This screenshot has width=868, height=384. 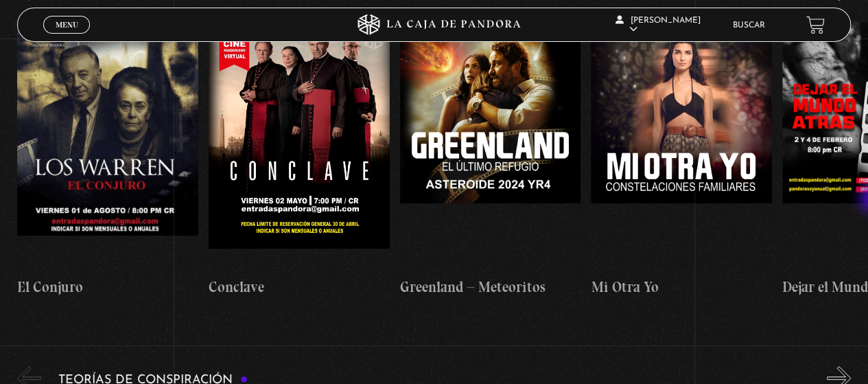 I want to click on h4: El Conjuro, so click(x=107, y=287).